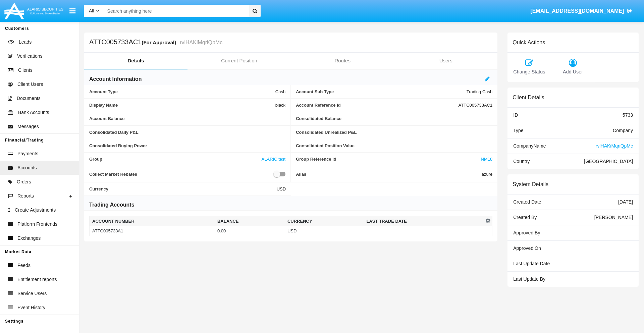  What do you see at coordinates (529, 72) in the screenshot?
I see `span: Change Status` at bounding box center [529, 72].